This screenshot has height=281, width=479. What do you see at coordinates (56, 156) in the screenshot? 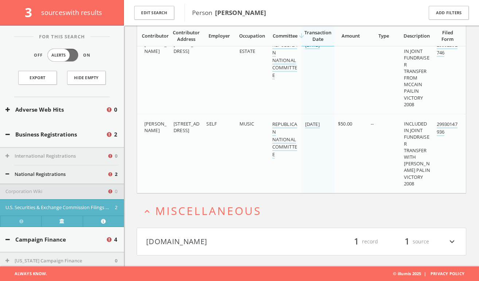
I see `button: International Registrations` at bounding box center [56, 156].